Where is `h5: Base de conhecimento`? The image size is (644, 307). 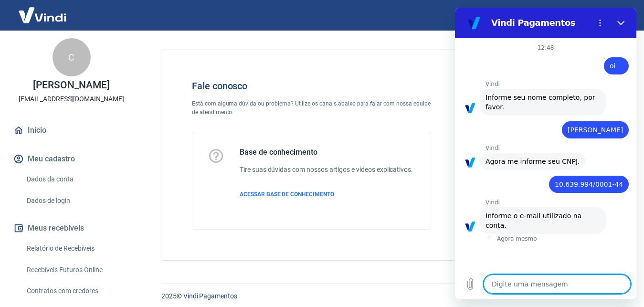
h5: Base de conhecimento is located at coordinates (326, 152).